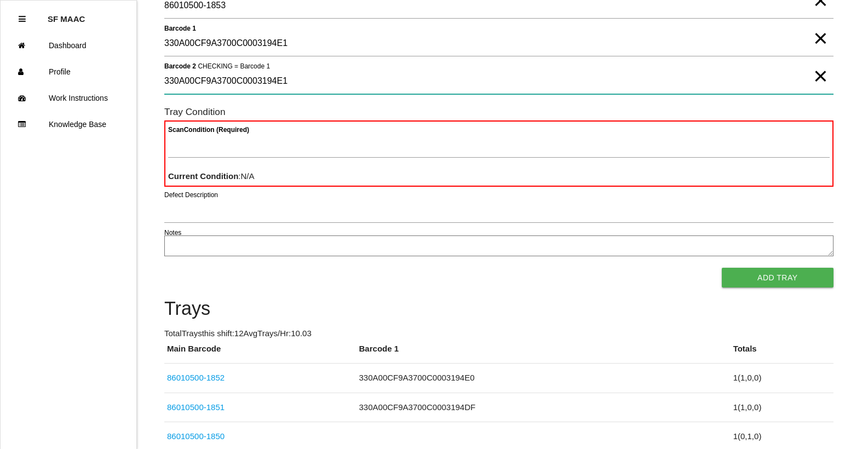 The height and width of the screenshot is (449, 868). I want to click on p: SF MAAC, so click(67, 15).